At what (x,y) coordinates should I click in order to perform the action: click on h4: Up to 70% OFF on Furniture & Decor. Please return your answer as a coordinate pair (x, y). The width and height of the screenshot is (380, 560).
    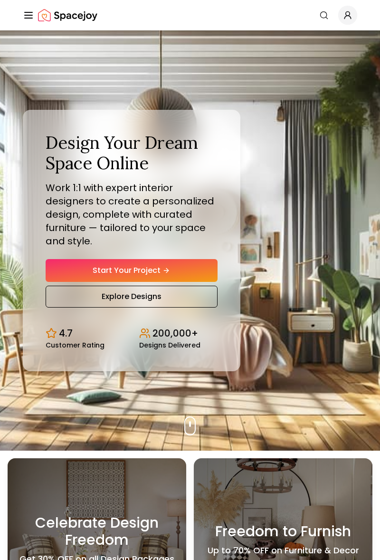
    Looking at the image, I should click on (283, 550).